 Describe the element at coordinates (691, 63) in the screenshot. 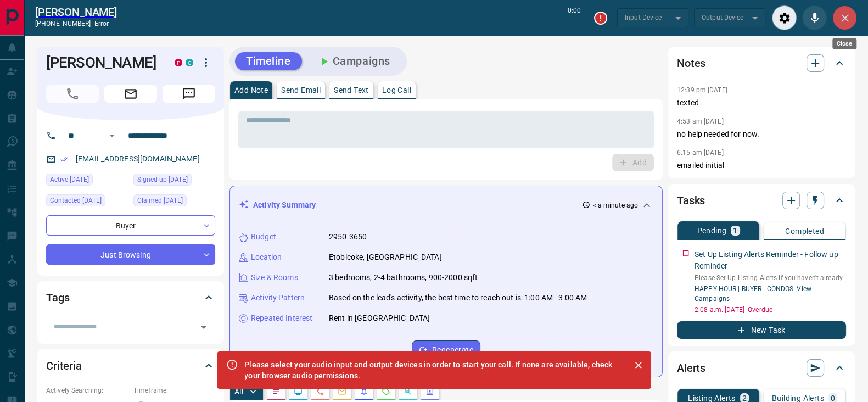

I see `h2: Notes` at that location.